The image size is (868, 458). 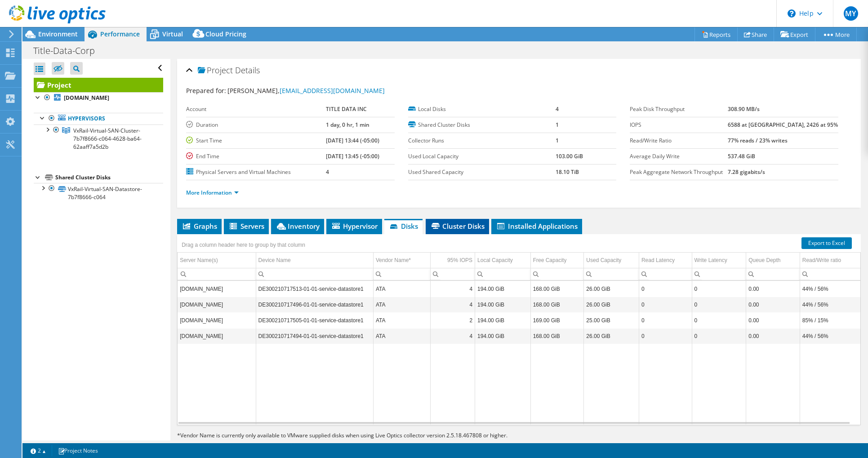 I want to click on td: Column Vendor Name*, Filter cell, so click(x=402, y=273).